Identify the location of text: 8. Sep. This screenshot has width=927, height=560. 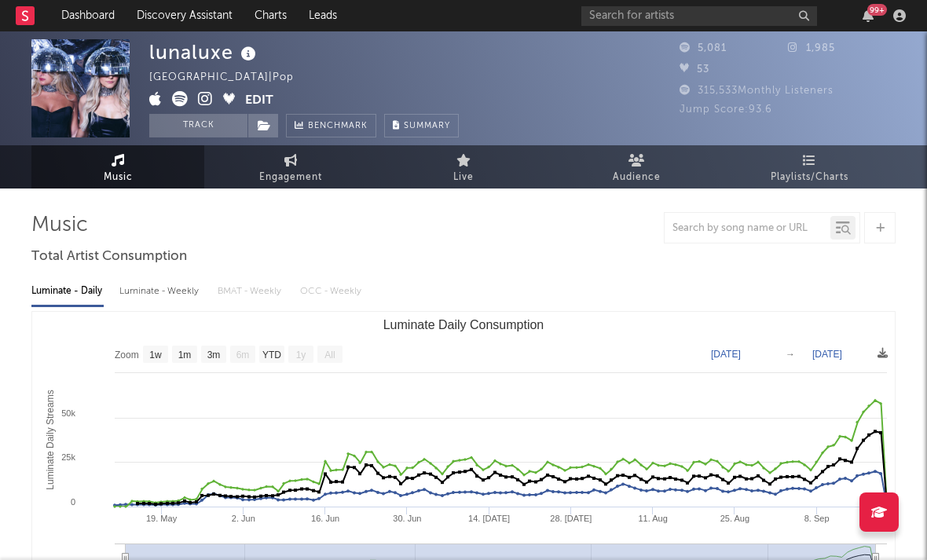
(818, 518).